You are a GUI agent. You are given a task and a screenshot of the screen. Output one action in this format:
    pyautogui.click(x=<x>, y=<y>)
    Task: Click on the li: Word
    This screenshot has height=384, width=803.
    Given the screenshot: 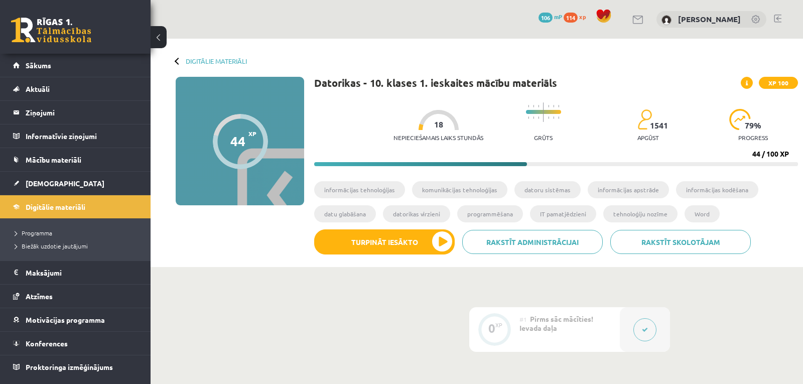 What is the action you would take?
    pyautogui.click(x=703, y=214)
    